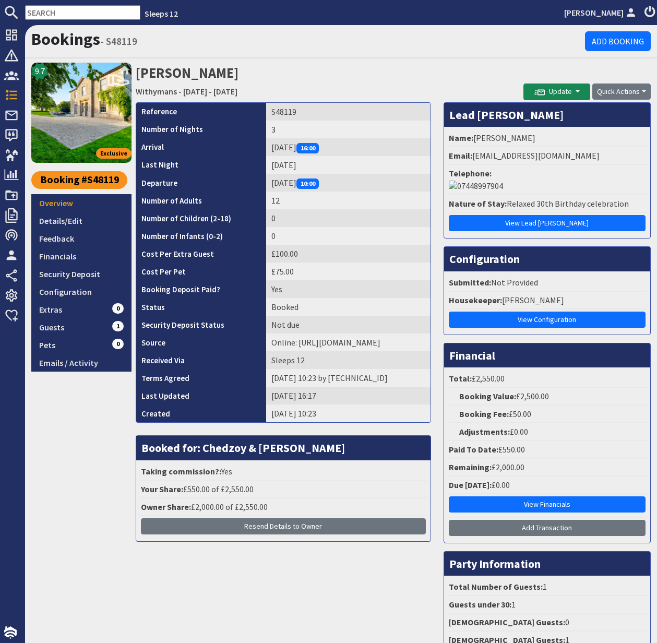 The width and height of the screenshot is (657, 643). Describe the element at coordinates (81, 256) in the screenshot. I see `a: Financials` at that location.